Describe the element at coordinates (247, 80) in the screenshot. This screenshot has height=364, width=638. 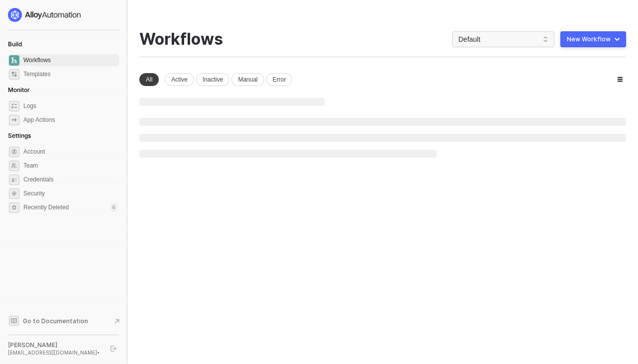
I see `div: Manual` at that location.